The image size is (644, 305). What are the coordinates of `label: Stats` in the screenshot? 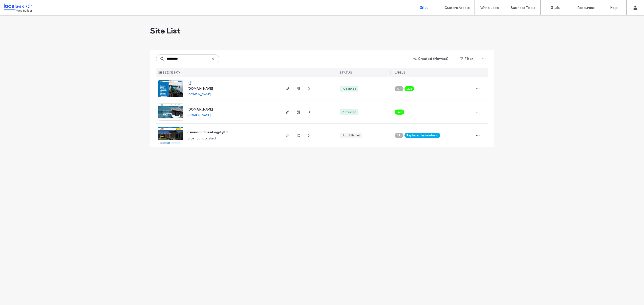 It's located at (556, 7).